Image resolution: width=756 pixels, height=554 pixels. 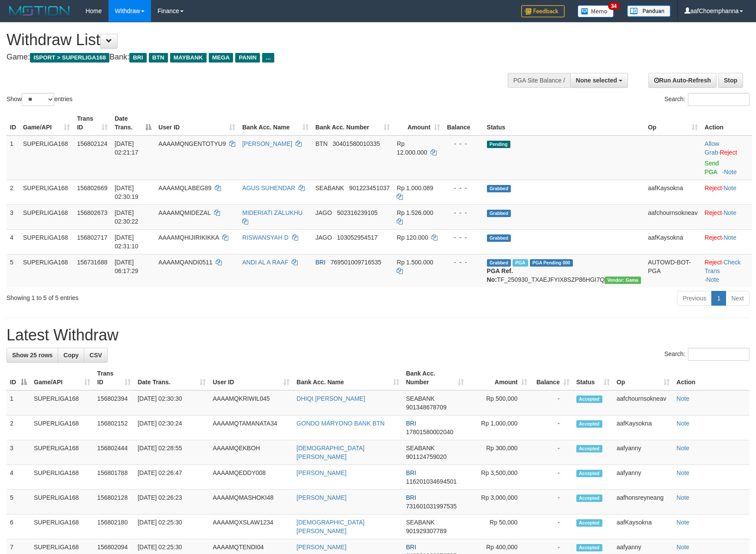 What do you see at coordinates (712, 148) in the screenshot?
I see `a: Allow Grab` at bounding box center [712, 148].